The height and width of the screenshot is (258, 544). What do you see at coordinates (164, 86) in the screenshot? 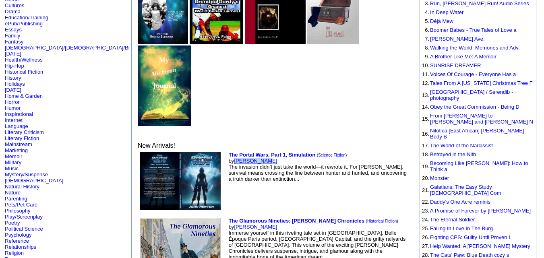
I see `img: 77989.jpg` at bounding box center [164, 86].